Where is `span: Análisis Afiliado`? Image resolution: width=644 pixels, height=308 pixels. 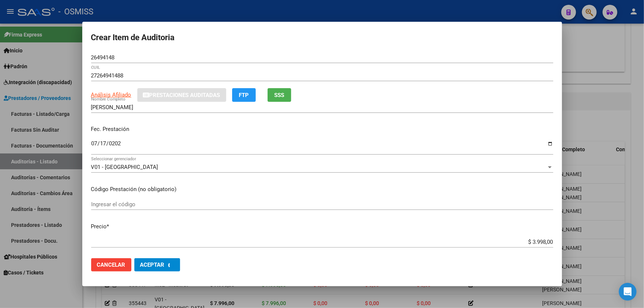 span: Análisis Afiliado is located at coordinates (111, 95).